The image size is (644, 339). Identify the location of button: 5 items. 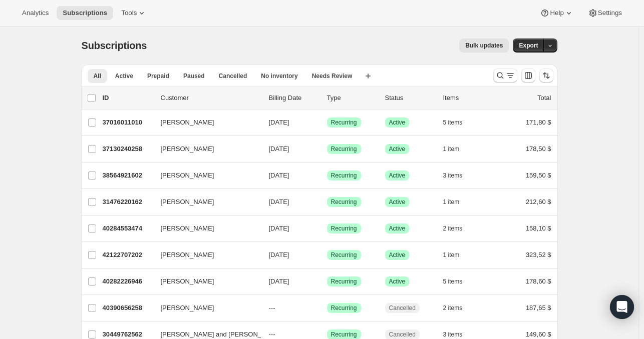
(458, 123).